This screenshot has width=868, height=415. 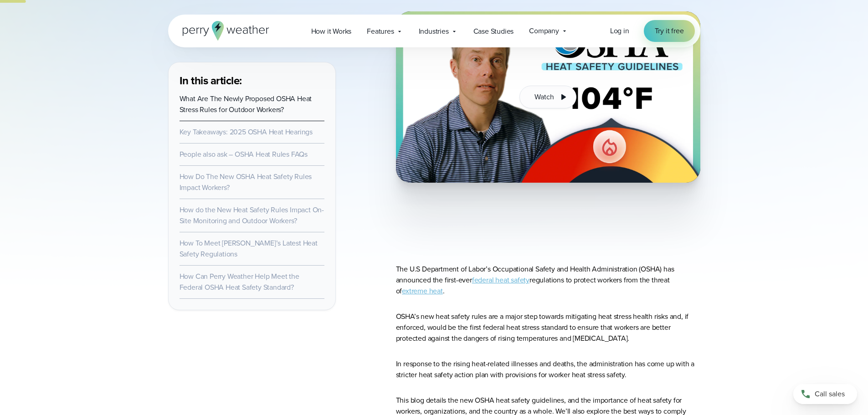 I want to click on p: In response to the rising heat-related illnesses and deaths, the administration has come up with ..., so click(x=548, y=369).